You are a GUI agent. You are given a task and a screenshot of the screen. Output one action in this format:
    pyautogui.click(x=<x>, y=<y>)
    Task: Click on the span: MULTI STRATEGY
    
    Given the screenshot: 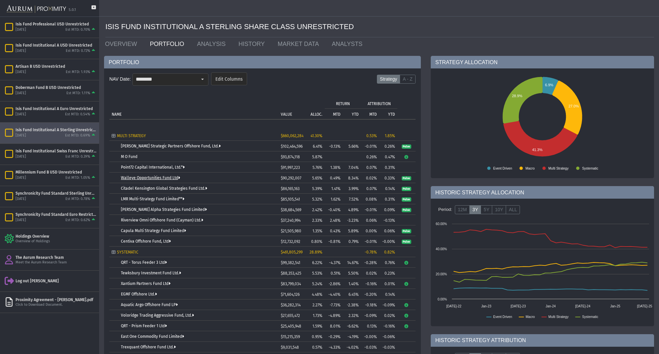 What is the action you would take?
    pyautogui.click(x=132, y=136)
    